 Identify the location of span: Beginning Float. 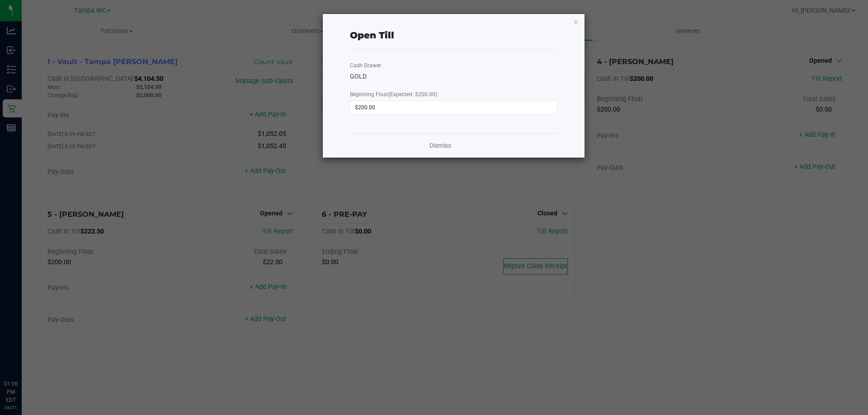
(393, 94).